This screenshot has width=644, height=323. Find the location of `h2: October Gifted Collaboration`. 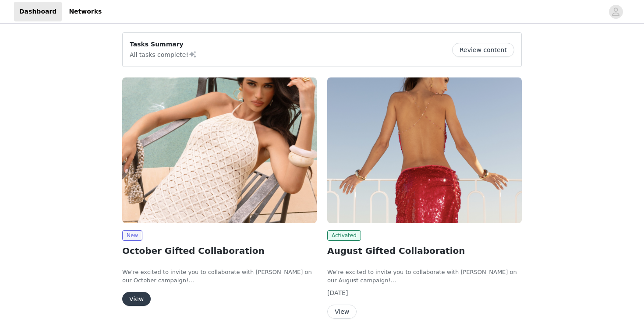

h2: October Gifted Collaboration is located at coordinates (219, 251).